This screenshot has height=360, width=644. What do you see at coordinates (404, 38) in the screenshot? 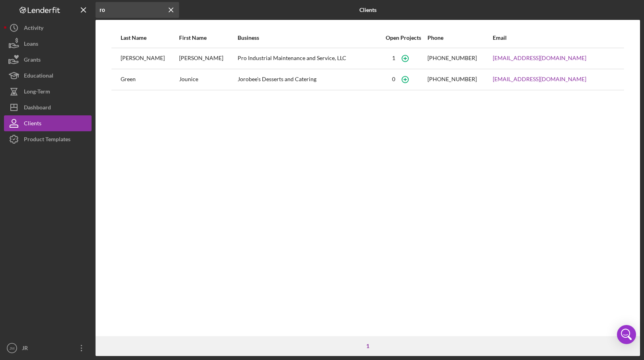
I see `div: Open Projects` at bounding box center [404, 38].